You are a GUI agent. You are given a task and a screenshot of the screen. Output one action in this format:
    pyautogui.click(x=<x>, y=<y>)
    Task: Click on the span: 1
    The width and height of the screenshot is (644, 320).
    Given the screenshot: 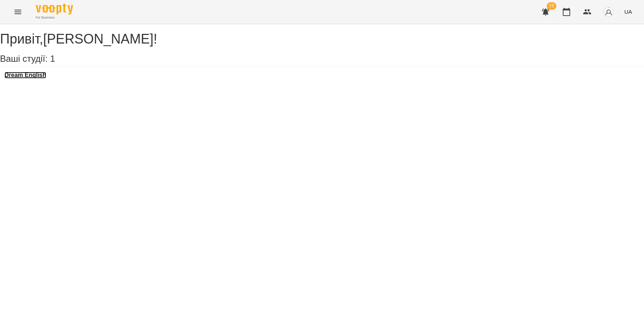 What is the action you would take?
    pyautogui.click(x=52, y=58)
    